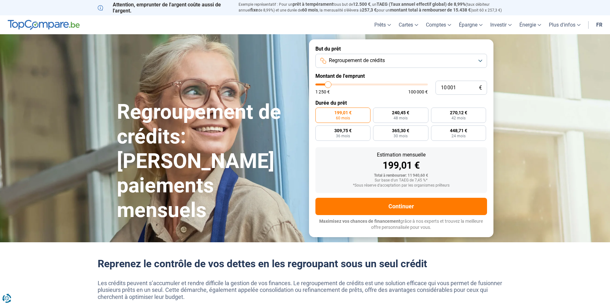 The image size is (610, 305). What do you see at coordinates (438, 25) in the screenshot?
I see `a: Comptes` at bounding box center [438, 25].